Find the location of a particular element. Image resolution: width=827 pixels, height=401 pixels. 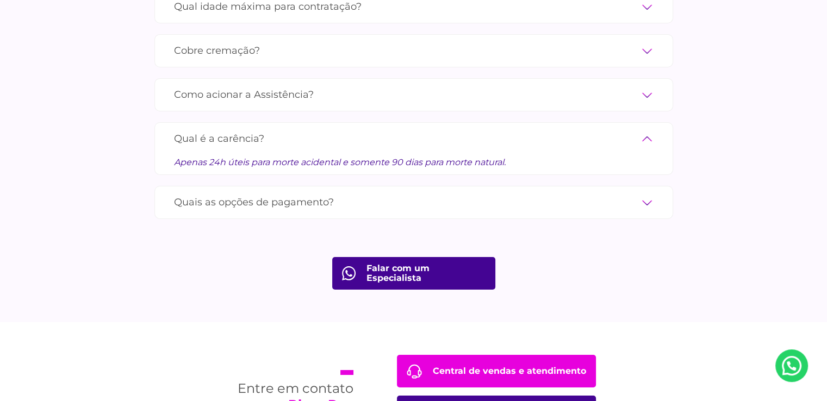

img: Central de Vendas is located at coordinates (414, 372).